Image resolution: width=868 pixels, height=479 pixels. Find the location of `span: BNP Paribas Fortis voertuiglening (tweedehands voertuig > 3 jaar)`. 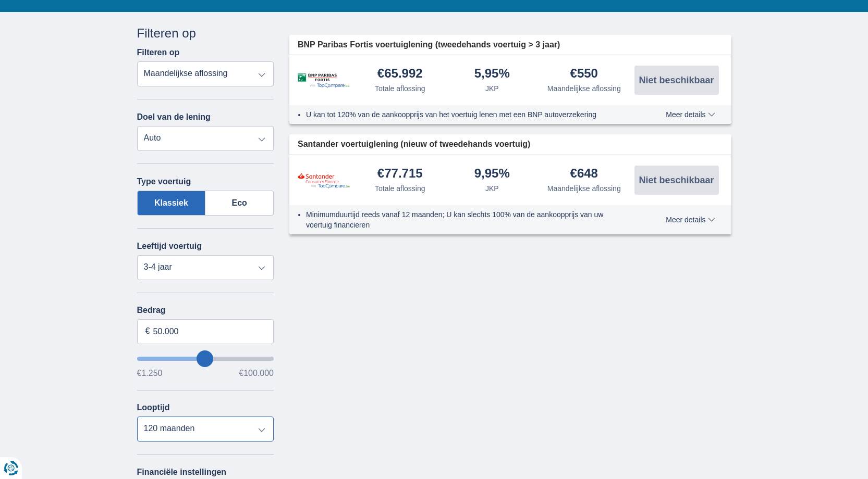

span: BNP Paribas Fortis voertuiglening (tweedehands voertuig > 3 jaar) is located at coordinates (428, 45).